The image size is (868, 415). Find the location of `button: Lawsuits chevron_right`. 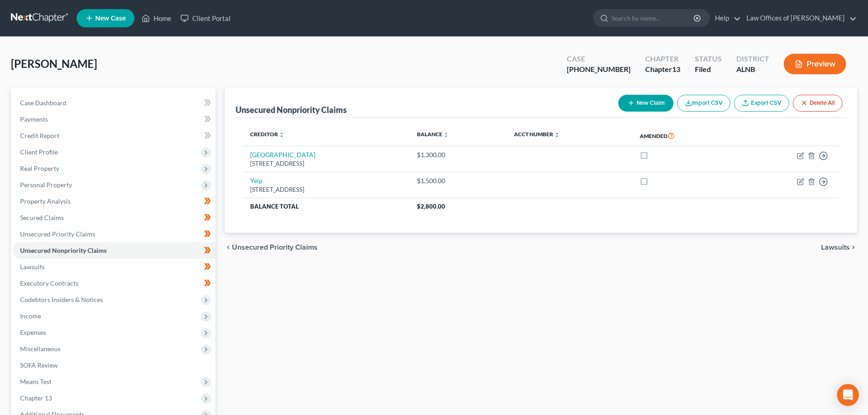

button: Lawsuits chevron_right is located at coordinates (838, 247).